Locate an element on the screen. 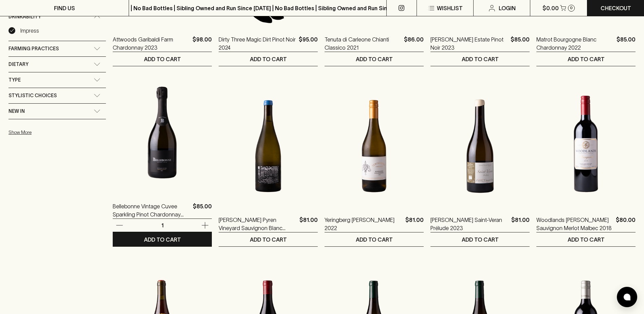 The width and height of the screenshot is (644, 314). button: Show More is located at coordinates (53, 132).